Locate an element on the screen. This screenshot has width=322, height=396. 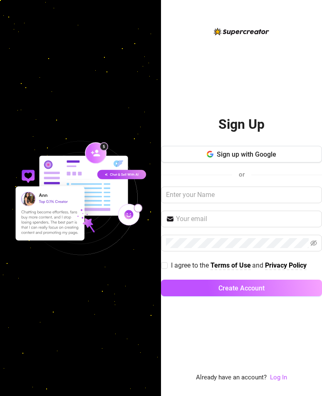
span: Already have an account? is located at coordinates (231, 378).